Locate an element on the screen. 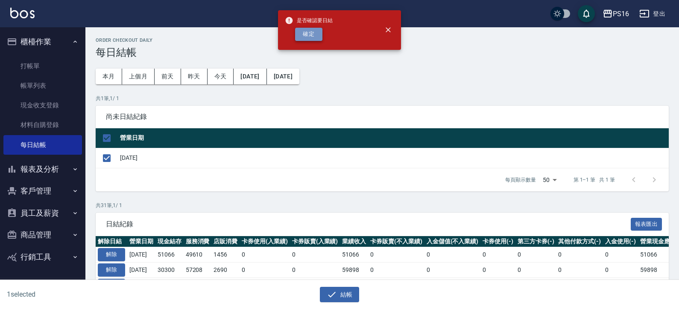  th: 第三方卡券(-) is located at coordinates (536, 242).